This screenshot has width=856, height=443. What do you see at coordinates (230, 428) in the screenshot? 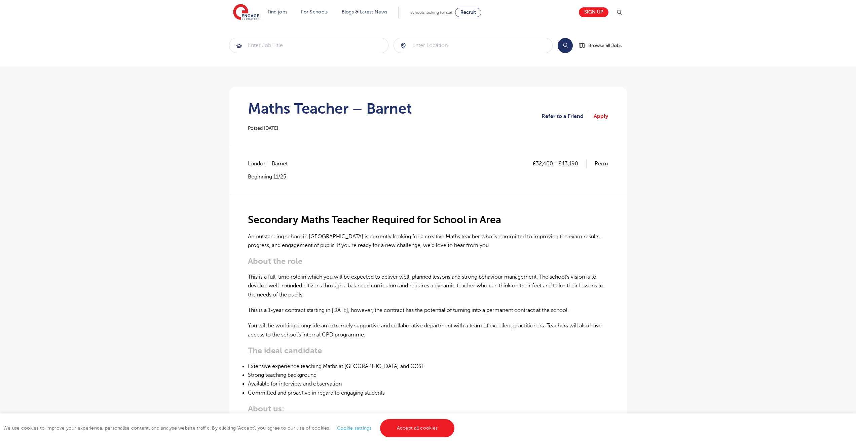
I see `span: We use cookies to improve your experience, personalise content, and analyse website traffic. By c...` at bounding box center [230, 428].